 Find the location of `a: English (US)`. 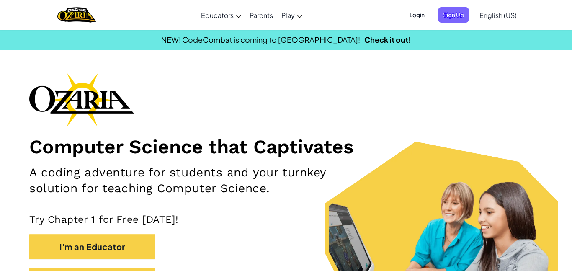

a: English (US) is located at coordinates (498, 15).